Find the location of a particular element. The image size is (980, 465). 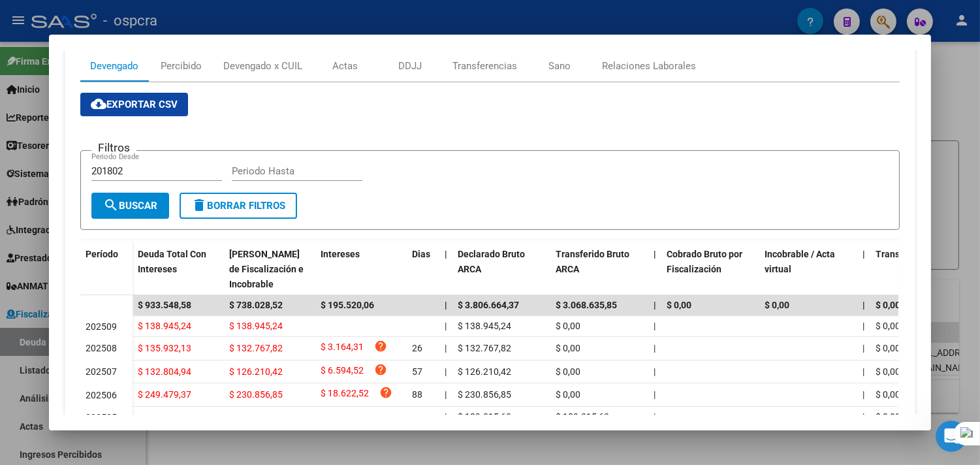

span: $ 18.622,52 is located at coordinates (344, 395).